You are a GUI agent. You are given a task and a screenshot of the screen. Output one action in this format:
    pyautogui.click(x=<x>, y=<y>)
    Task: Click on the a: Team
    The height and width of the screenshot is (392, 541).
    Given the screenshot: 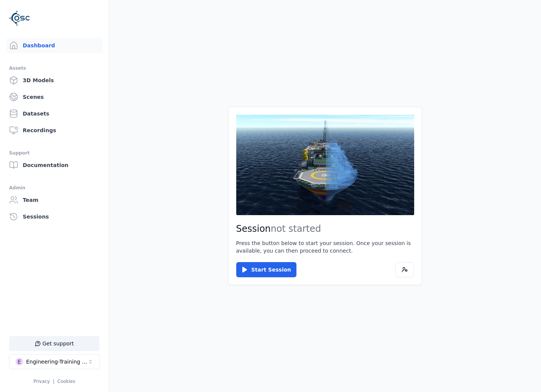 What is the action you would take?
    pyautogui.click(x=54, y=200)
    